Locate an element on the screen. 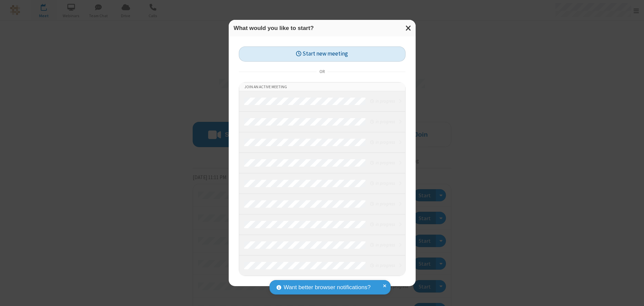 This screenshot has width=644, height=306. li: Join an active meeting is located at coordinates (322, 86).